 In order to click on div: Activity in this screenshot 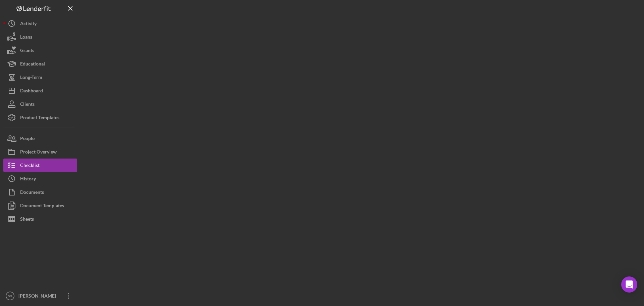, I will do `click(28, 24)`.